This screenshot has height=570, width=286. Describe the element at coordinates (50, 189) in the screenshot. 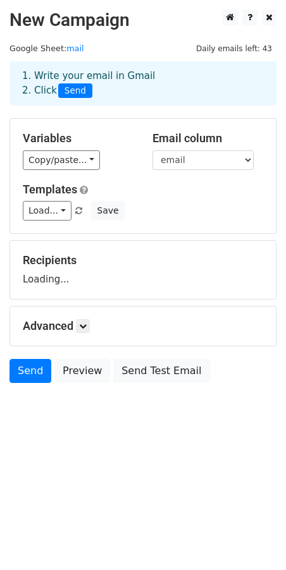

I see `a: Templates` at that location.